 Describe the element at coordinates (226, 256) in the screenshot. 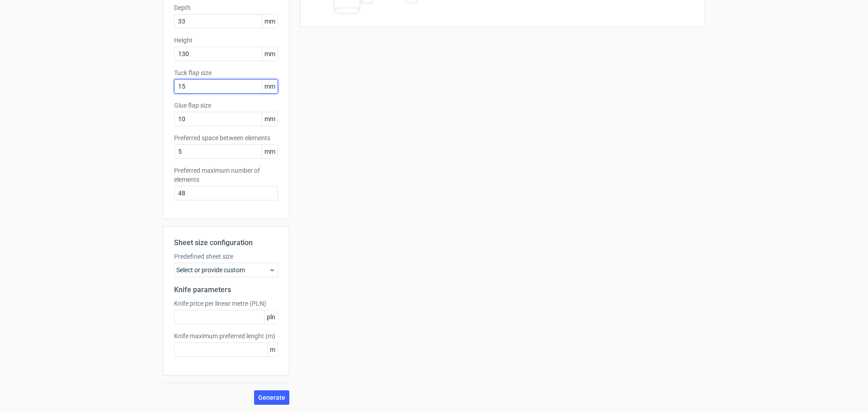

I see `label: Predefined sheet size` at that location.